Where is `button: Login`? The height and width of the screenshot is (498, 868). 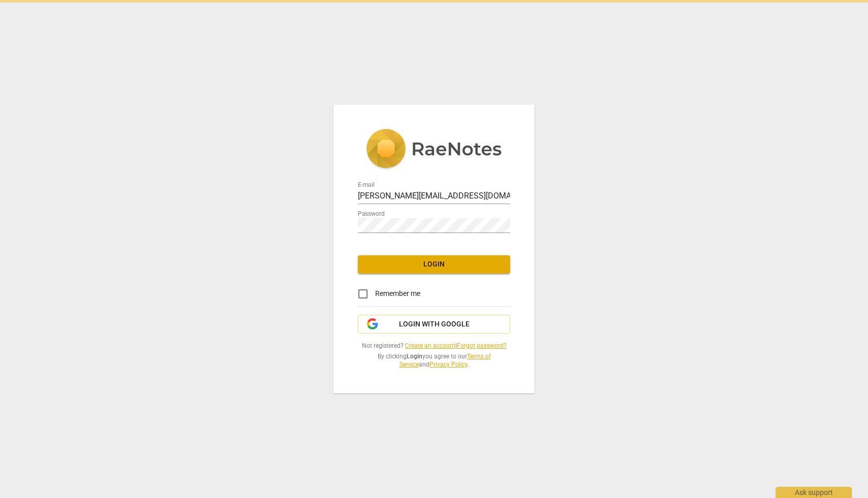 button: Login is located at coordinates (434, 265).